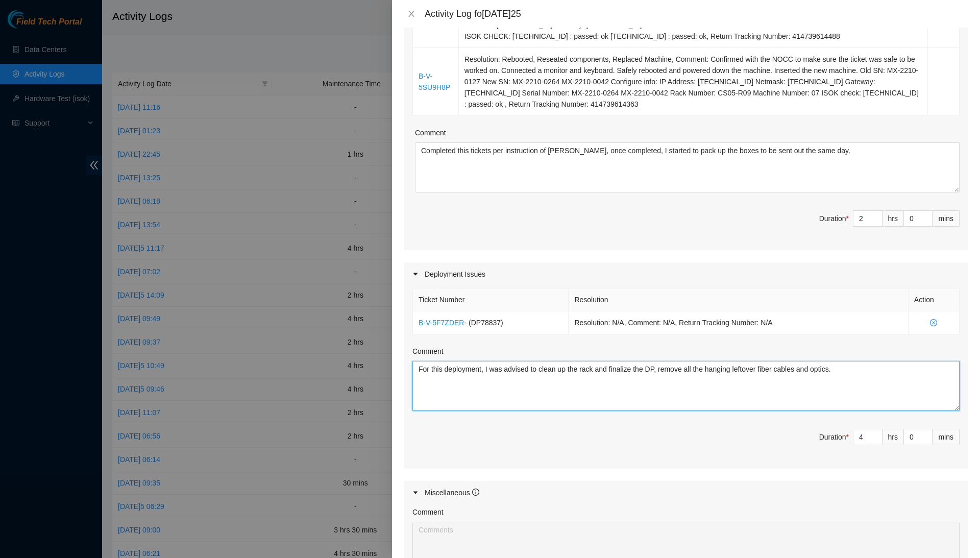 The height and width of the screenshot is (558, 980). What do you see at coordinates (686, 274) in the screenshot?
I see `div: Deployment Issues` at bounding box center [686, 274].